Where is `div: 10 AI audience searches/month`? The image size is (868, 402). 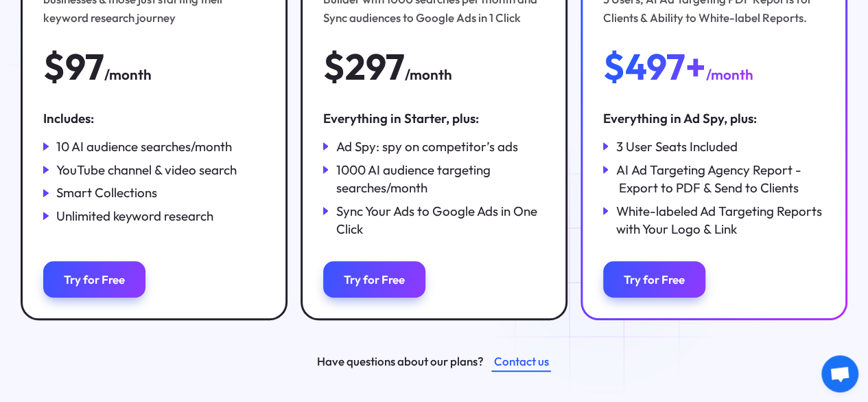 div: 10 AI audience searches/month is located at coordinates (144, 146).